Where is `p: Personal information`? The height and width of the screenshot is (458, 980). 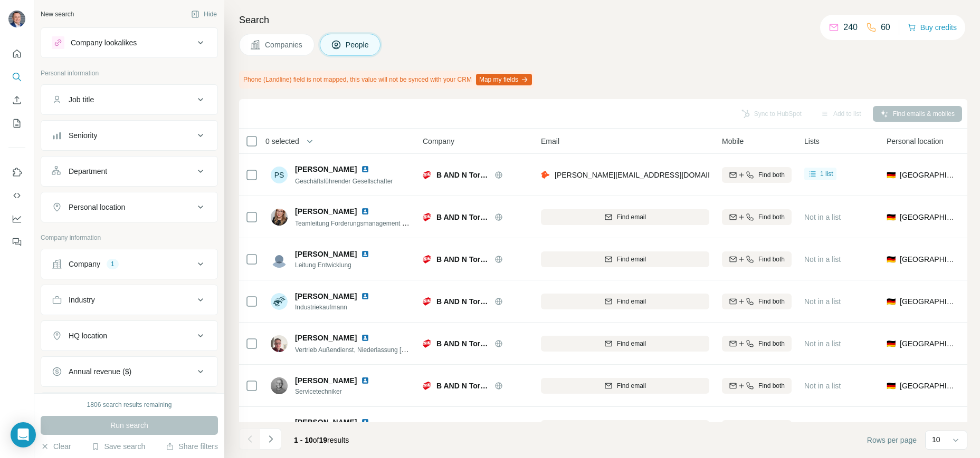
p: Personal information is located at coordinates (129, 74).